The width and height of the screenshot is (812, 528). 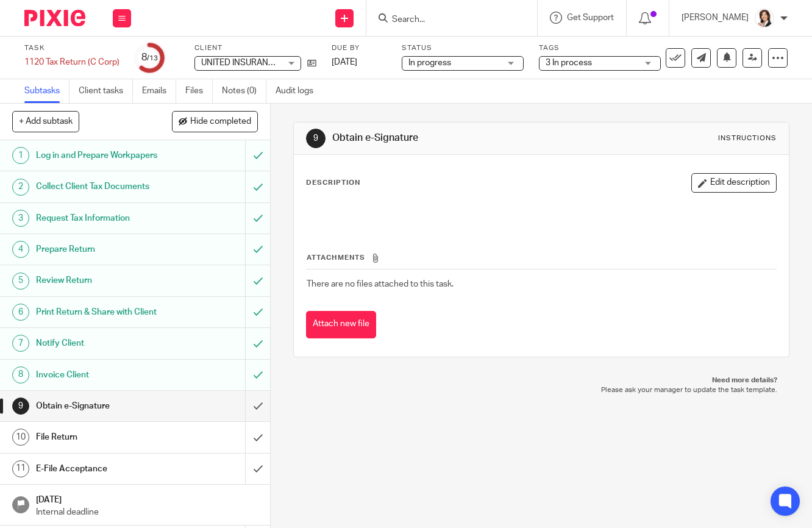 I want to click on button: Hide completed, so click(x=214, y=121).